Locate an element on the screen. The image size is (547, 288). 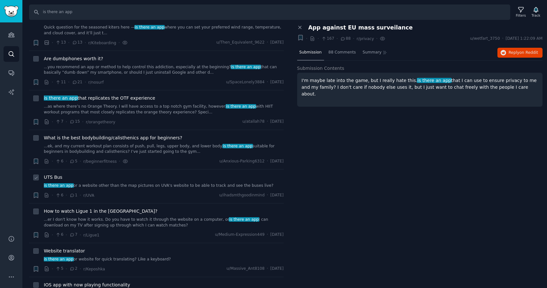
p: I'm maybe late into the game, but I really hate this. that I can use to ensure privacy to me and ... is located at coordinates (420, 87).